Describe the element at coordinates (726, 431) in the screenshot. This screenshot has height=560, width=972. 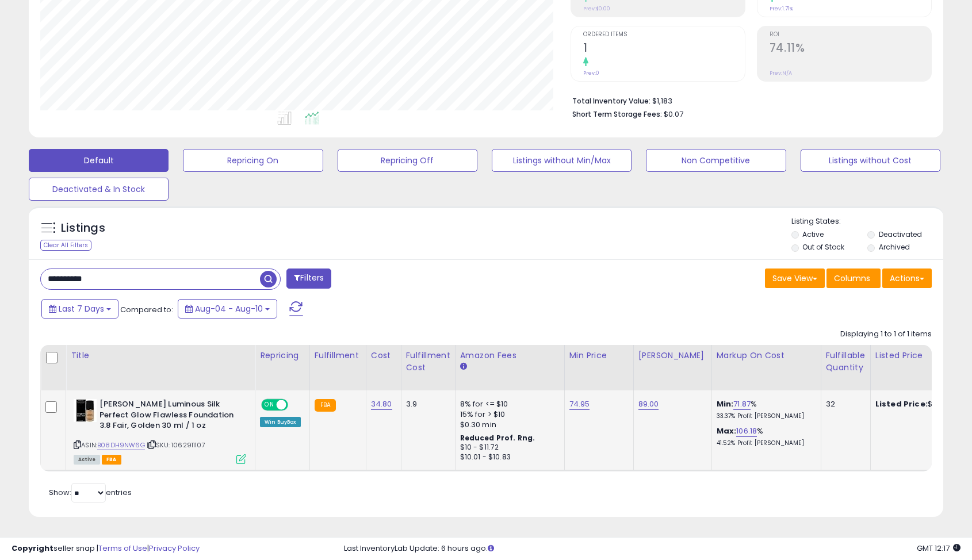
I see `b: Max:` at that location.